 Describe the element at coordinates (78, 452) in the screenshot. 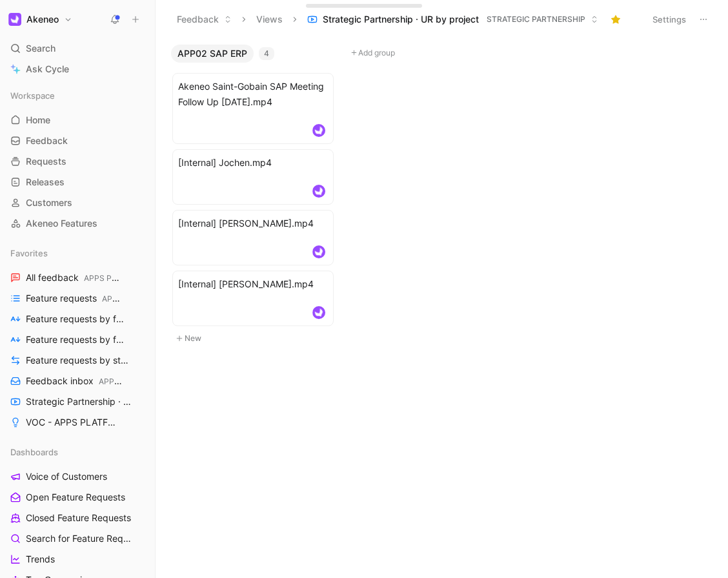

I see `div: Dashboards` at that location.